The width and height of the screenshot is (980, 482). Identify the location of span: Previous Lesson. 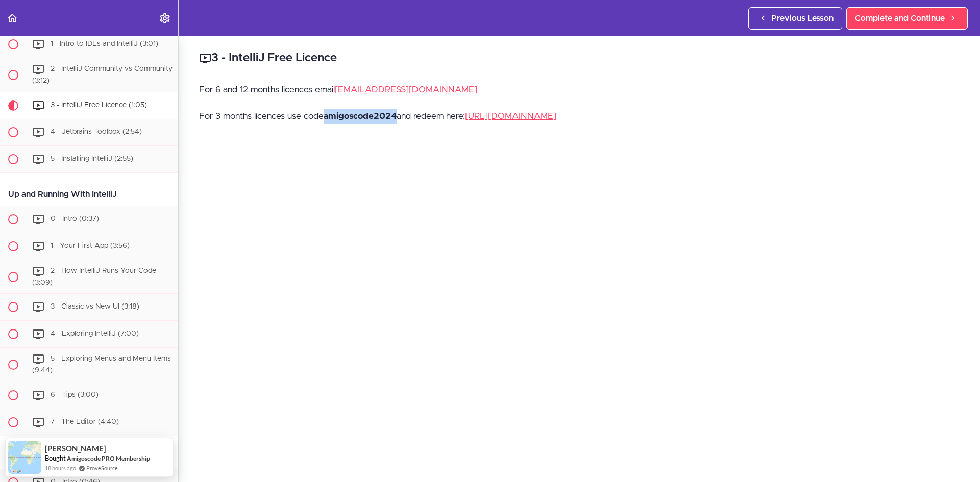
(802, 18).